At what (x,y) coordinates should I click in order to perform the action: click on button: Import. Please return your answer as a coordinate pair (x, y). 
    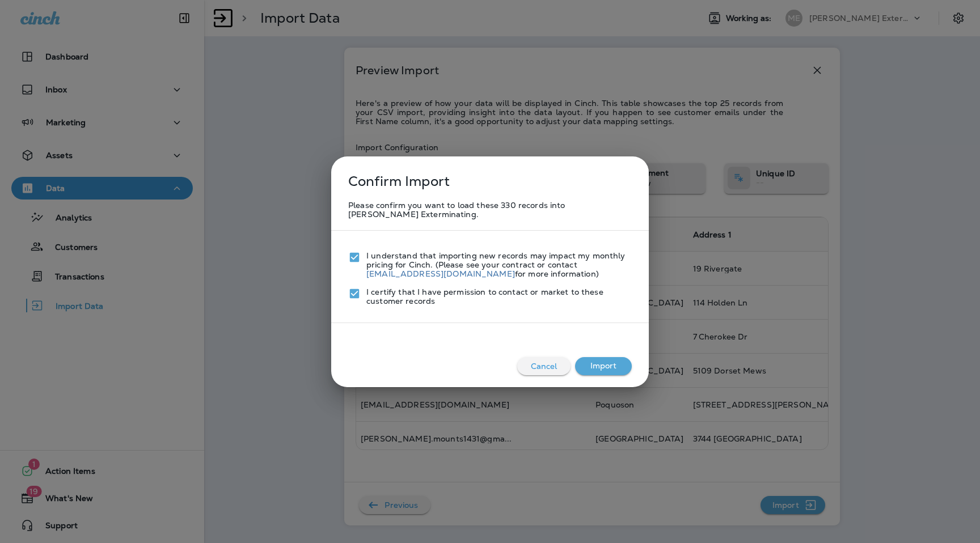
    Looking at the image, I should click on (603, 366).